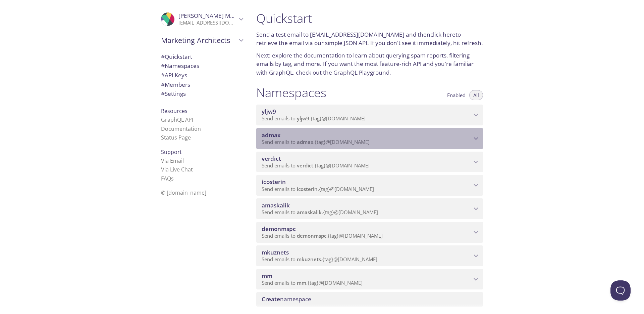  I want to click on a: GraphQL Playground, so click(362, 72).